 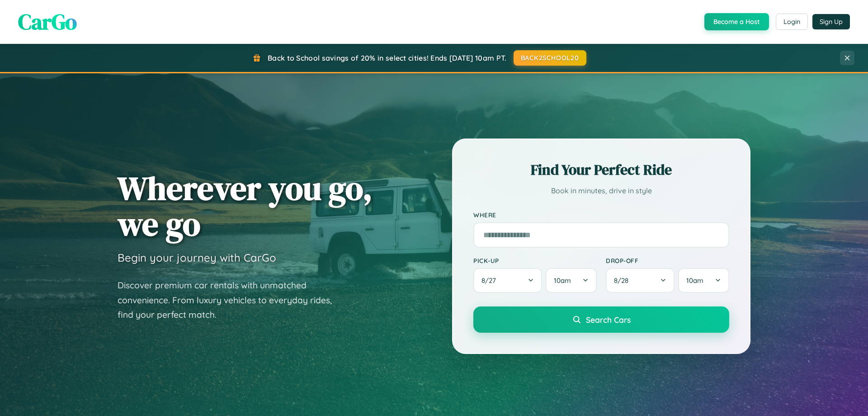 What do you see at coordinates (48, 21) in the screenshot?
I see `span: CarGo` at bounding box center [48, 21].